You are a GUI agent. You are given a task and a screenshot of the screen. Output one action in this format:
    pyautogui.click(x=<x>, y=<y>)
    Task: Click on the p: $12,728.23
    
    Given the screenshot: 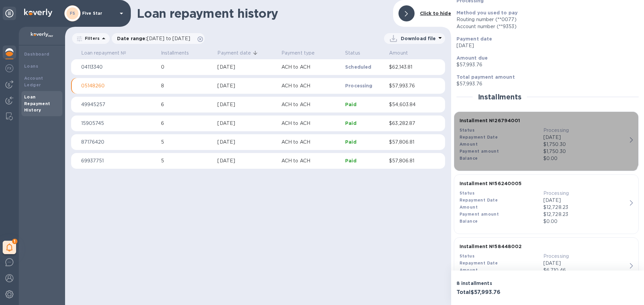 What is the action you would take?
    pyautogui.click(x=585, y=215)
    